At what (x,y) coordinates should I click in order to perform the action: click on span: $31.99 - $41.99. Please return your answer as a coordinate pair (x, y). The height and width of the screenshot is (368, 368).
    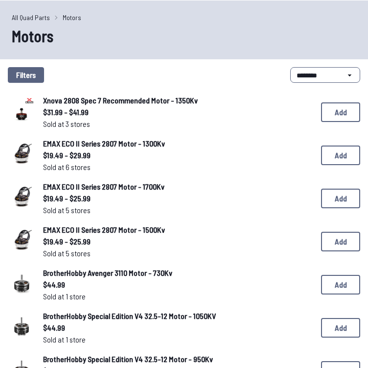
    Looking at the image, I should click on (174, 112).